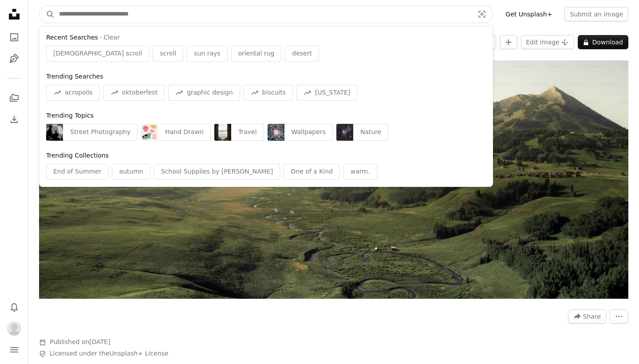 This screenshot has width=639, height=364. What do you see at coordinates (15, 307) in the screenshot?
I see `button: Notifications` at bounding box center [15, 307].